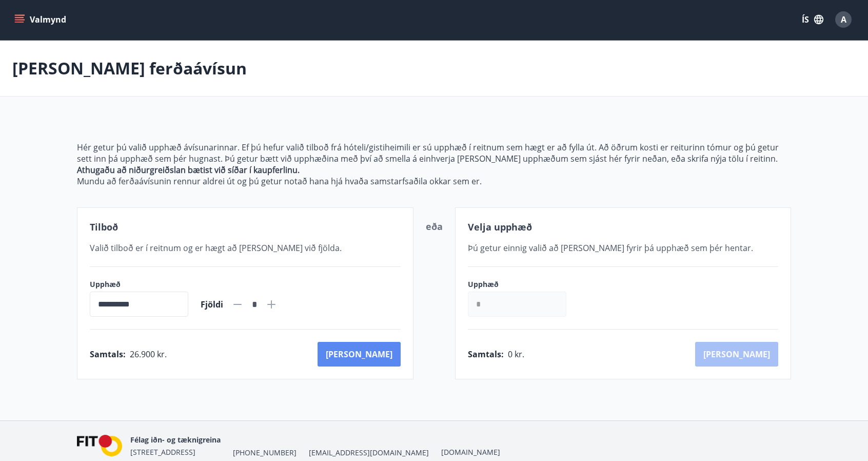 Image resolution: width=868 pixels, height=461 pixels. What do you see at coordinates (434, 153) in the screenshot?
I see `p: Hér getur þú valið upphæð ávísunarinnar. Ef þú hefur valið tilboð frá hóteli/gistiheimili er sú u...` at bounding box center [434, 153].